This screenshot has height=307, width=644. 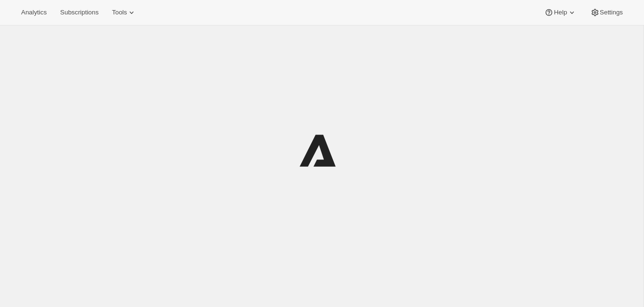 I want to click on button: Tools, so click(x=124, y=12).